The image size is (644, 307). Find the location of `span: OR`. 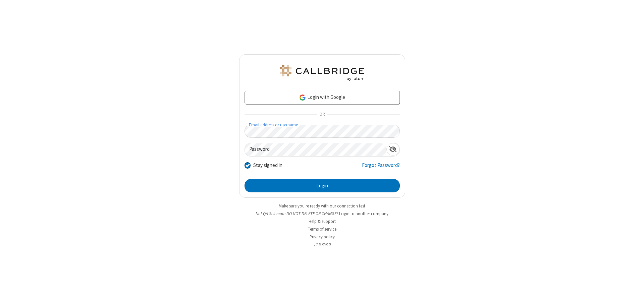

span: OR is located at coordinates (322, 115).